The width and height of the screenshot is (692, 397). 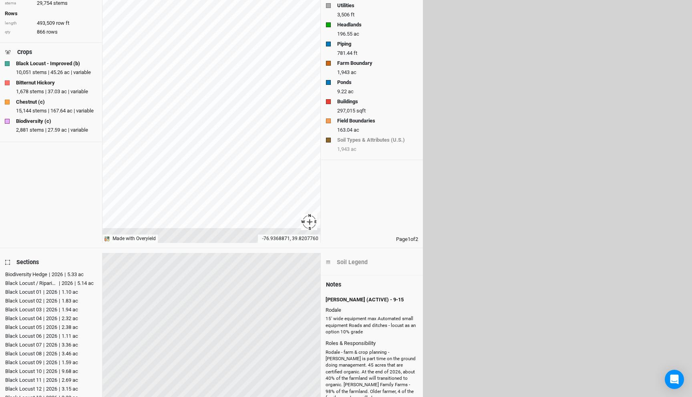 What do you see at coordinates (60, 292) in the screenshot?
I see `div: 2026 1.10 ac` at bounding box center [60, 292].